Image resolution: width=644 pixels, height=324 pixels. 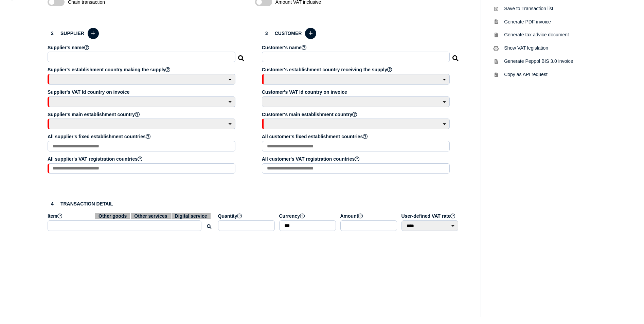 What do you see at coordinates (267, 33) in the screenshot?
I see `div: 3` at bounding box center [267, 33].